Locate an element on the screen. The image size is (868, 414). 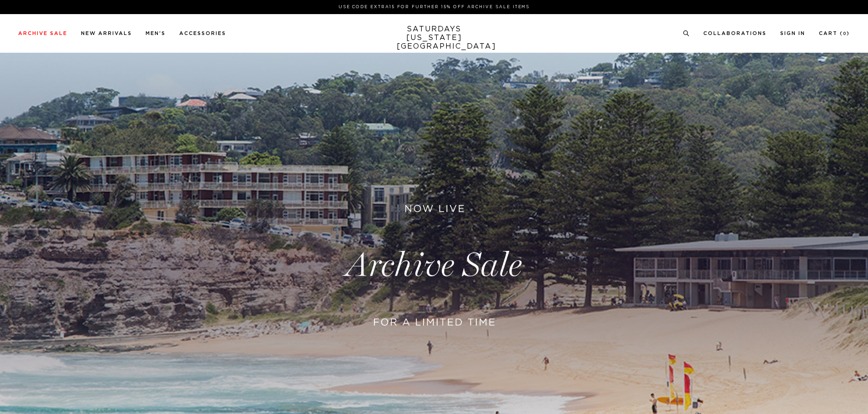
a: Collaborations is located at coordinates (734, 33).